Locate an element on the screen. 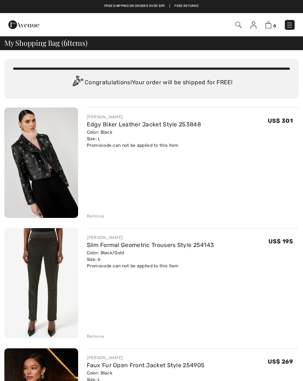 This screenshot has height=381, width=303. span: US$ 269 is located at coordinates (280, 362).